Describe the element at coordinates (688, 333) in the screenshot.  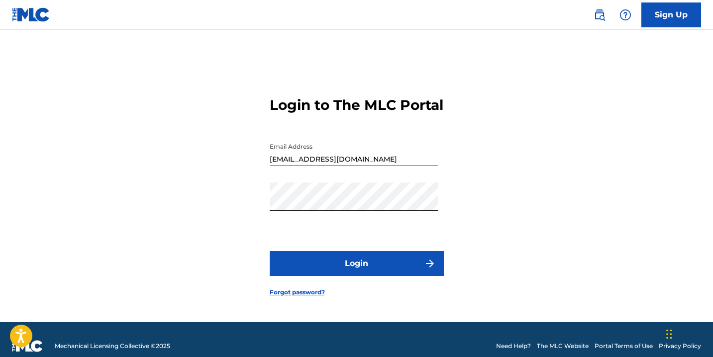
I see `div: Chat Widget` at that location.